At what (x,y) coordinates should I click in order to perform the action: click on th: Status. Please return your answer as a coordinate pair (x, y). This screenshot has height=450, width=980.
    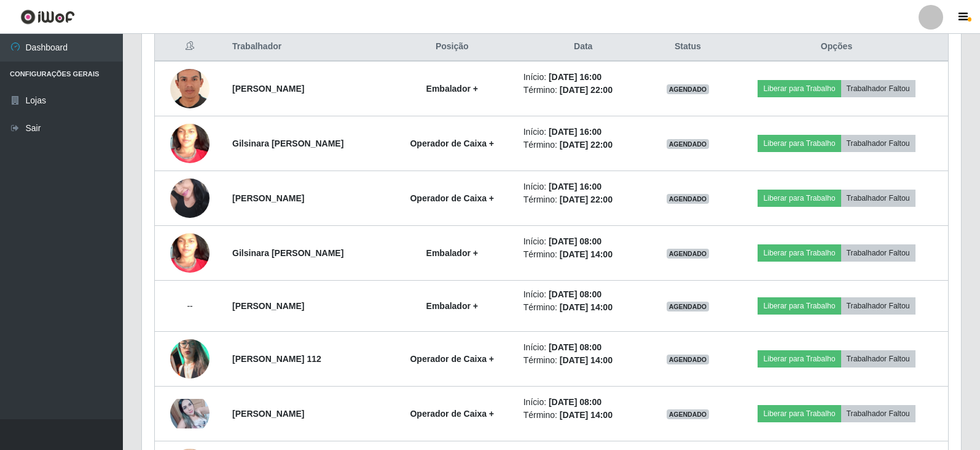
    Looking at the image, I should click on (688, 46).